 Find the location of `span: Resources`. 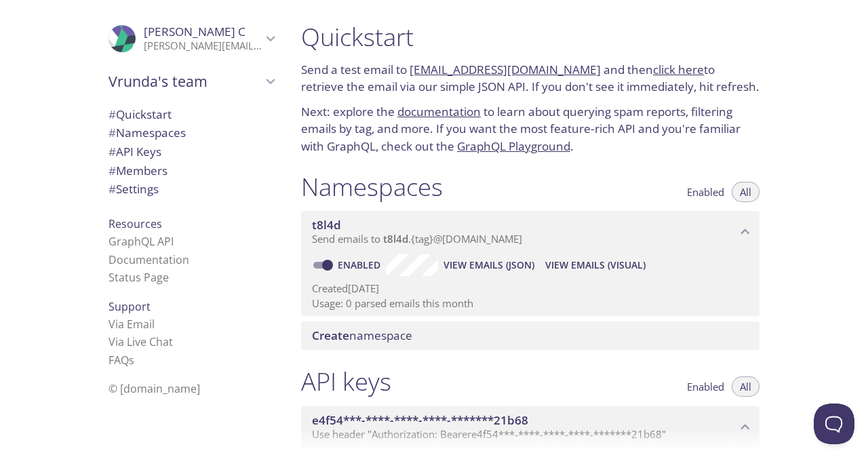

span: Resources is located at coordinates (135, 224).